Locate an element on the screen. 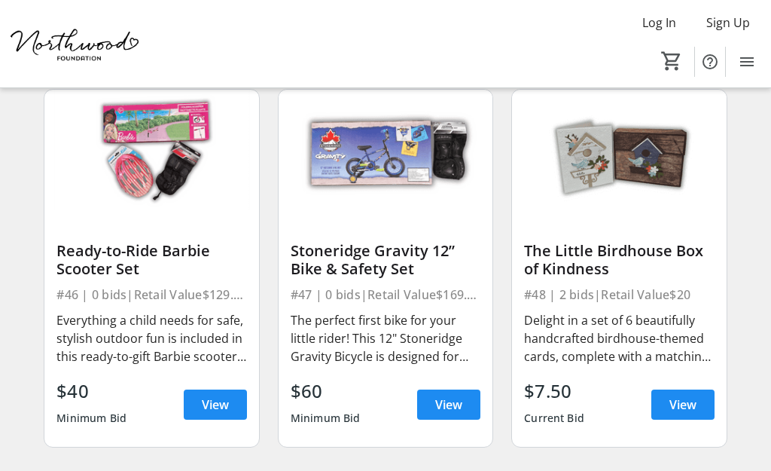 This screenshot has width=771, height=471. img: The Little Birdhouse Box of Kindness is located at coordinates (619, 150).